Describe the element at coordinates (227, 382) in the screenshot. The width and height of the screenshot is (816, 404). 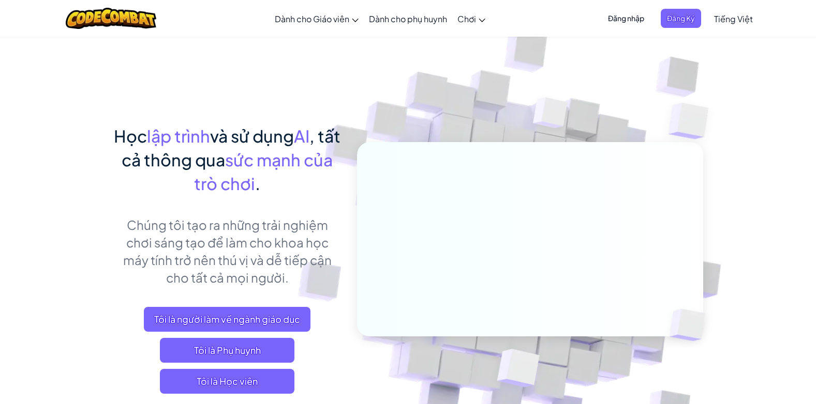
I see `button: Tôi là Học viên` at that location.